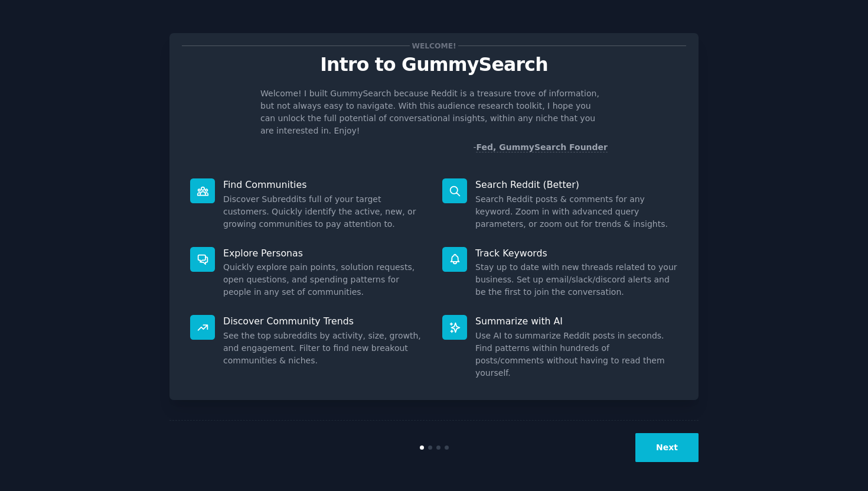 The width and height of the screenshot is (868, 491). I want to click on p: Explore Personas, so click(324, 253).